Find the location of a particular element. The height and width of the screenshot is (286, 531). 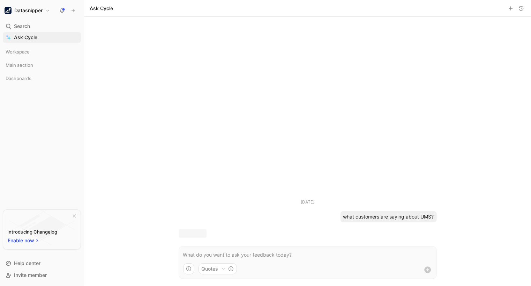

span: Help center is located at coordinates (27, 263).